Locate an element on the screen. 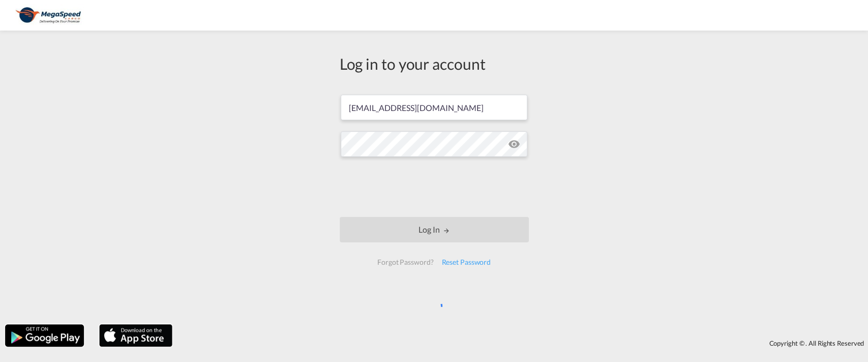 The image size is (868, 362). img: ad002ba0aea611eda5429768204679d3.JPG is located at coordinates (50, 15).